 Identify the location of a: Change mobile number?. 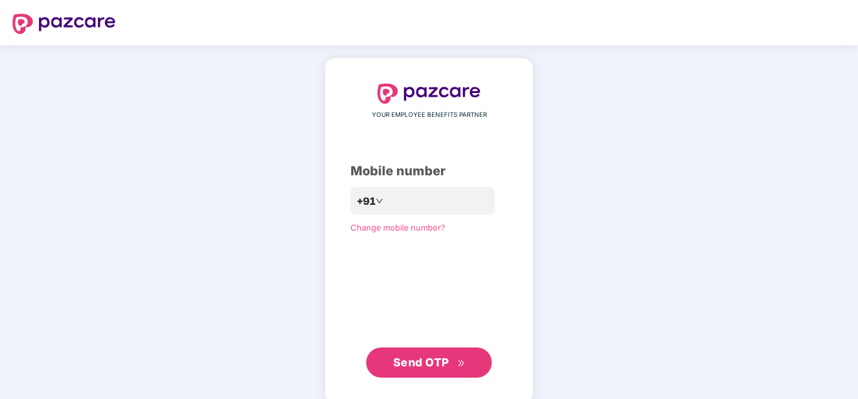
(398, 227).